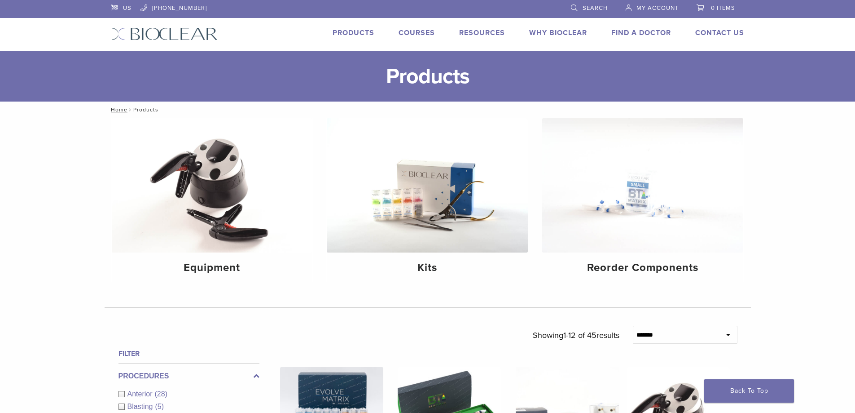 This screenshot has height=413, width=855. Describe the element at coordinates (580, 335) in the screenshot. I see `span: 1-12 of 45` at that location.